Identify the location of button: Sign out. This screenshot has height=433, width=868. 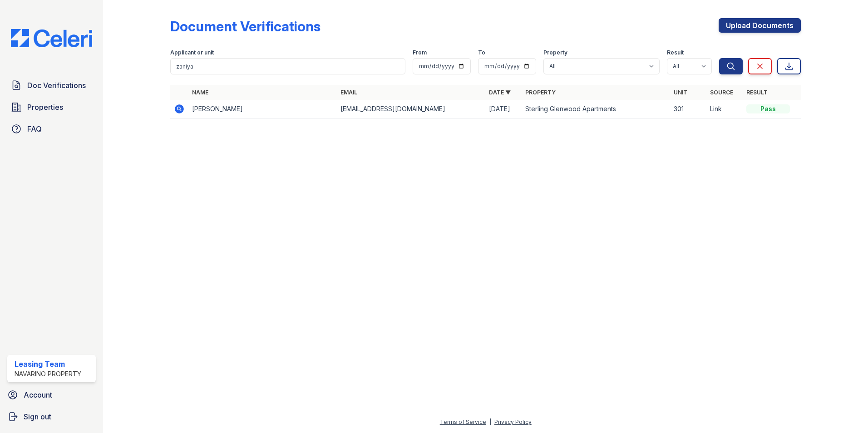
(51, 416).